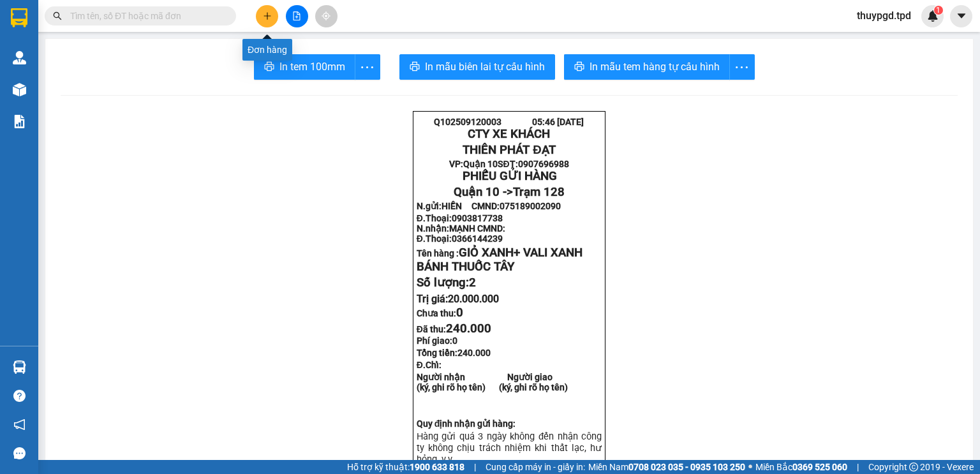 This screenshot has width=980, height=474. I want to click on button: printerIn mẫu biên lai tự cấu hình, so click(477, 67).